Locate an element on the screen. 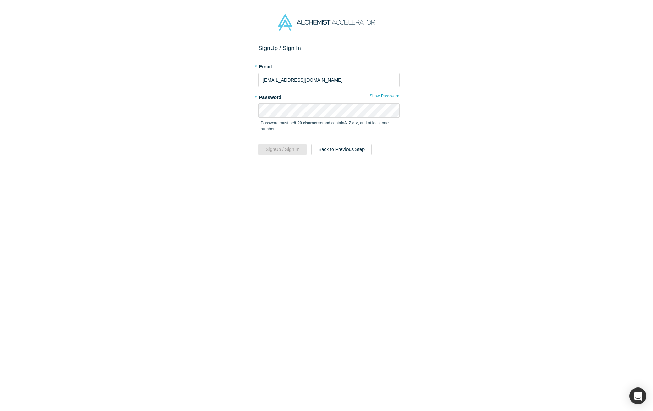 This screenshot has width=653, height=411. strong: A-Z is located at coordinates (348, 123).